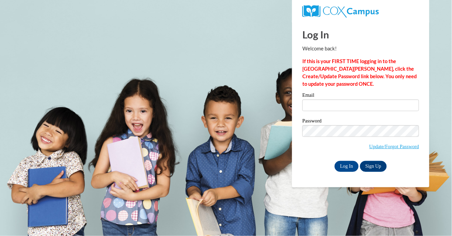  I want to click on a: COX Campus, so click(341, 11).